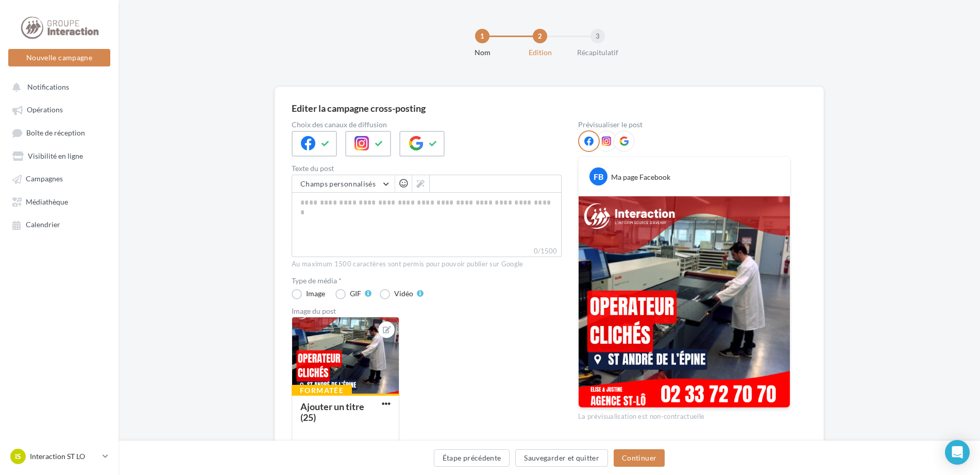  What do you see at coordinates (598, 36) in the screenshot?
I see `div: 3` at bounding box center [598, 36].